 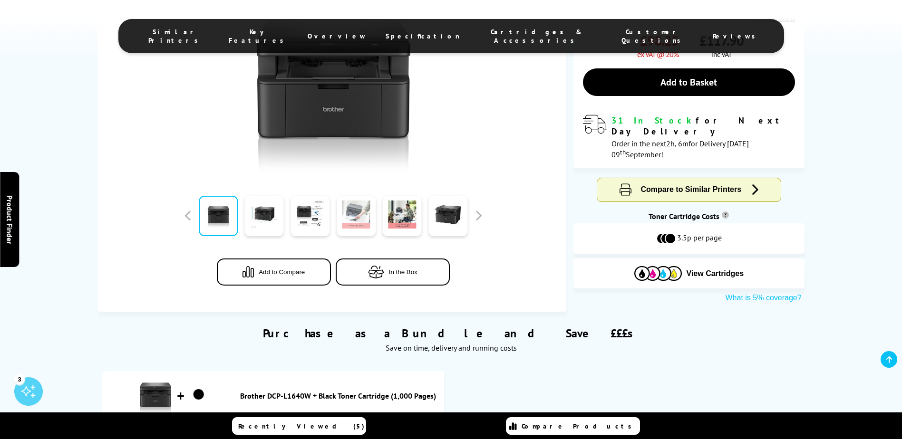 What do you see at coordinates (703, 126) in the screenshot?
I see `div: for Next Day Delivery` at bounding box center [703, 126].